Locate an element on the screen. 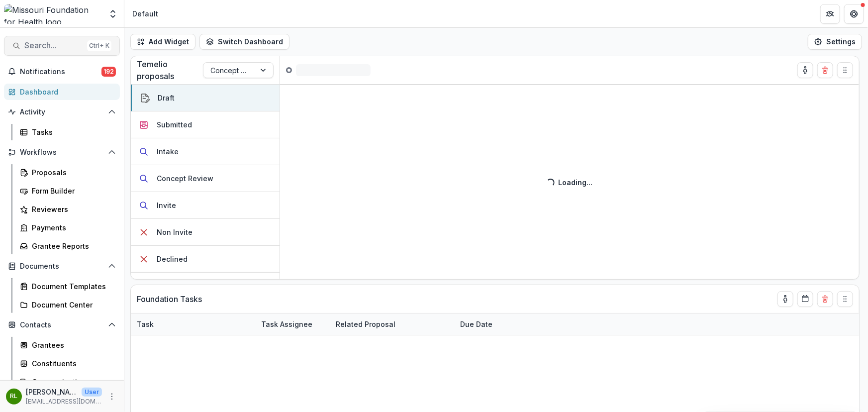  a: Form Builder is located at coordinates (68, 191).